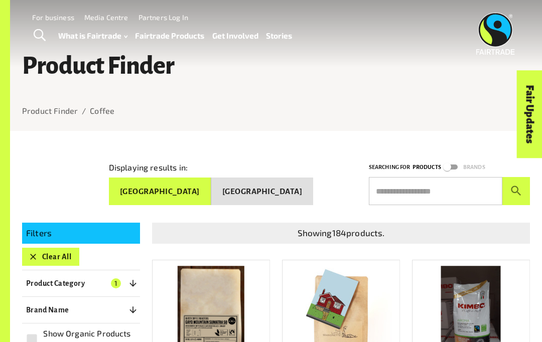 This screenshot has width=542, height=342. What do you see at coordinates (474, 167) in the screenshot?
I see `p: Brands` at bounding box center [474, 167].